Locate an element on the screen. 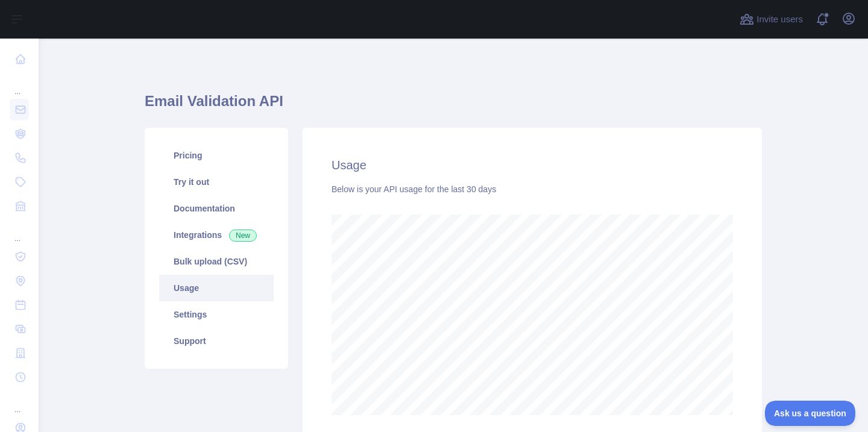  a: Bulk upload (CSV) is located at coordinates (216, 262).